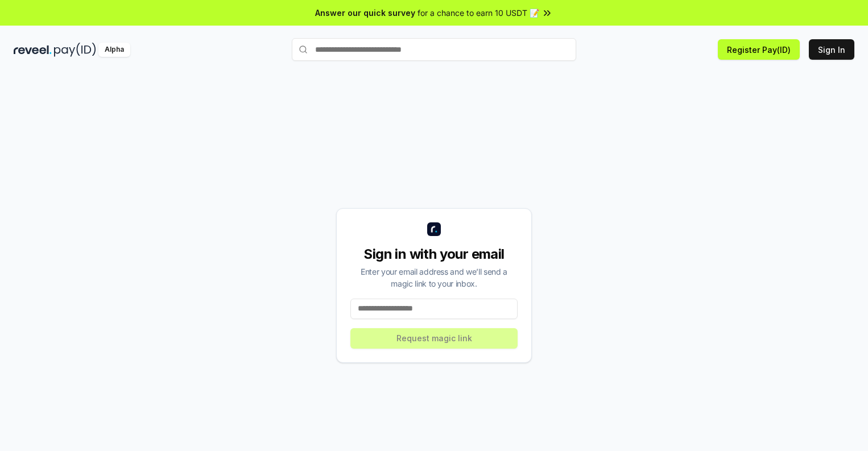 The width and height of the screenshot is (868, 451). What do you see at coordinates (114, 49) in the screenshot?
I see `div: Alpha` at bounding box center [114, 49].